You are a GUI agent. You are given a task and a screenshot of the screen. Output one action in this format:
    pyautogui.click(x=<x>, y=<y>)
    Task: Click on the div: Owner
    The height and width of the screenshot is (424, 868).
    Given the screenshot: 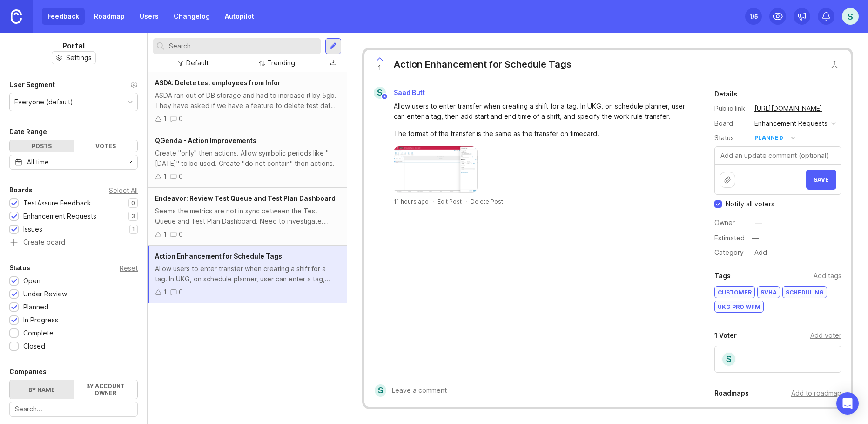 What is the action you would take?
    pyautogui.click(x=731, y=223)
    